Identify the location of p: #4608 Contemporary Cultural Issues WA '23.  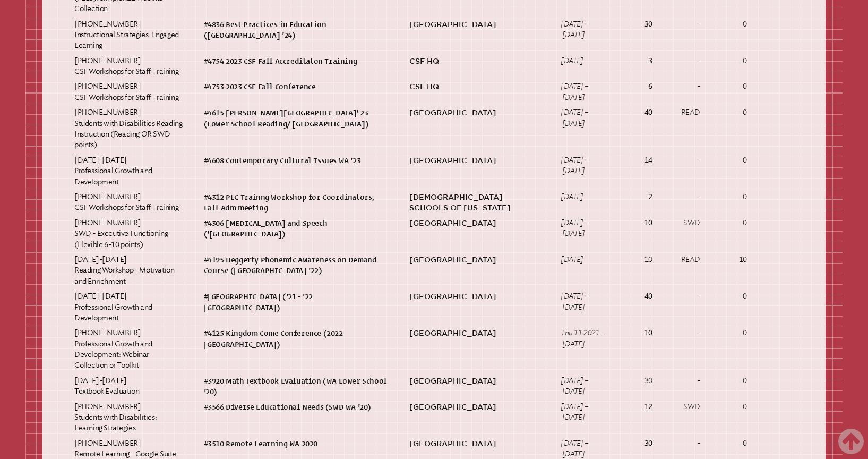
(296, 160).